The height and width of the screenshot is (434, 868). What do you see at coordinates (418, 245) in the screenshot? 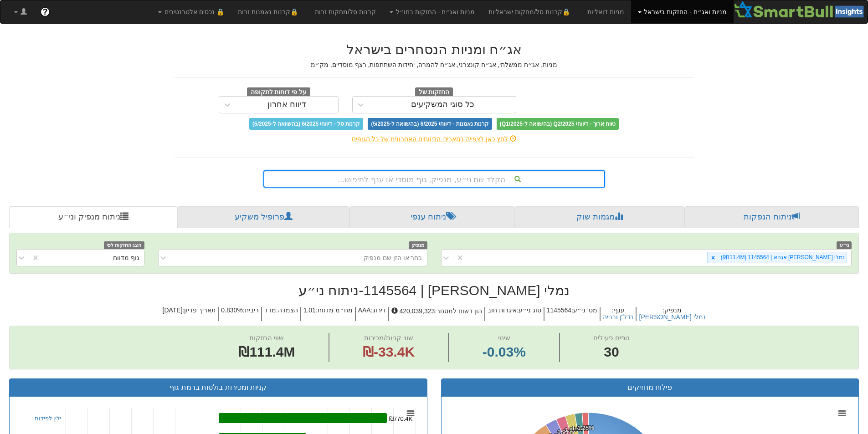
I see `span: מנפיק` at bounding box center [418, 245].